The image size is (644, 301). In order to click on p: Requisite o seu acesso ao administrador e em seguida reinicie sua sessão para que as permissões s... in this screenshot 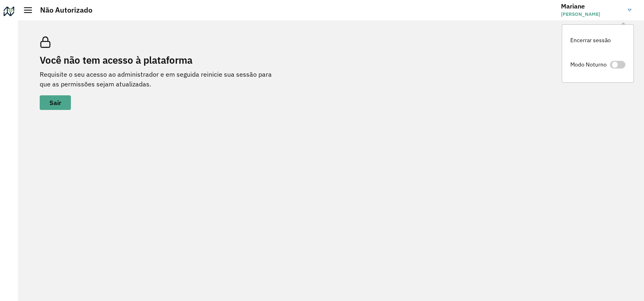, I will do `click(161, 79)`.